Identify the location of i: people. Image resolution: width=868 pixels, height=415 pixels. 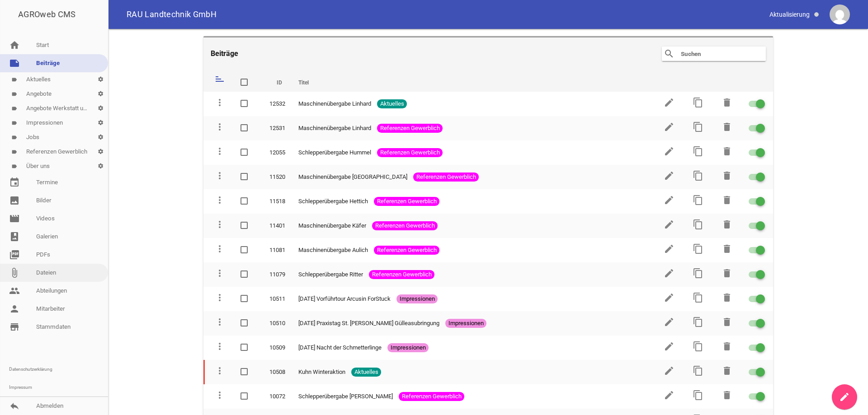
(14, 291).